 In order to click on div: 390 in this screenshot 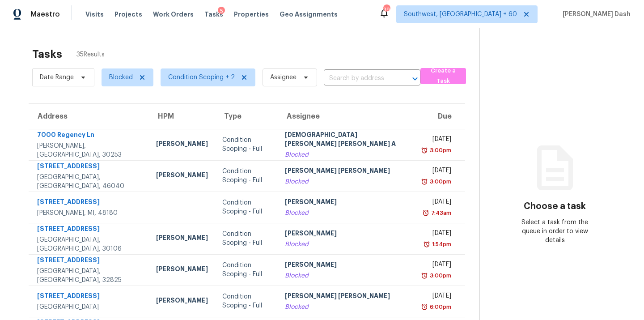, I will do `click(387, 10)`.